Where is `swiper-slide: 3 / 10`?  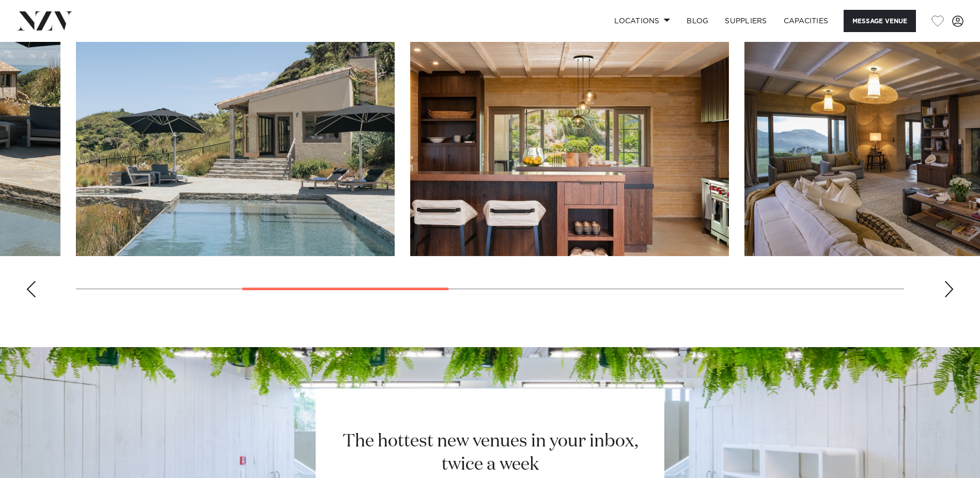
swiper-slide: 3 / 10 is located at coordinates (235, 138).